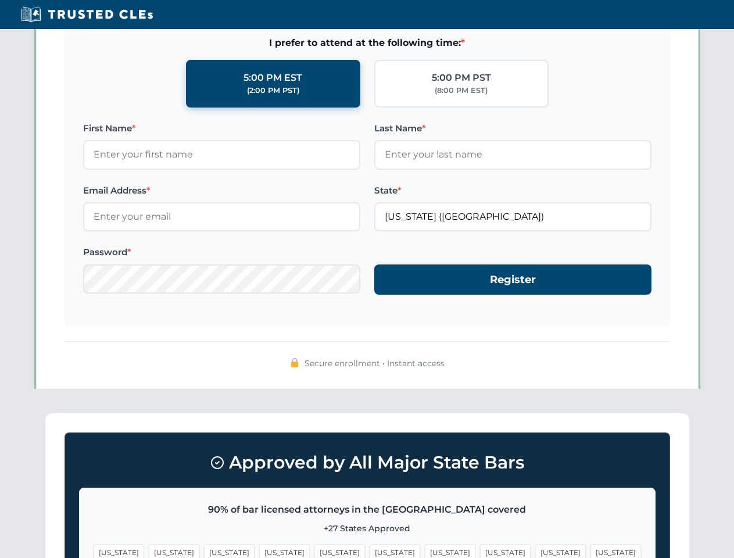 The width and height of the screenshot is (734, 558). What do you see at coordinates (222, 252) in the screenshot?
I see `label: Password` at bounding box center [222, 252].